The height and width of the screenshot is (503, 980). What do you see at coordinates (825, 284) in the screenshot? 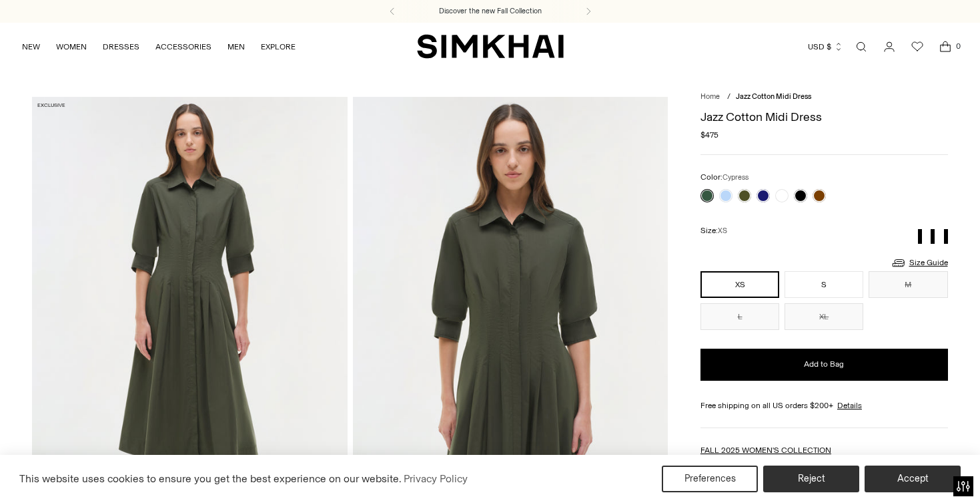
I see `button: S` at bounding box center [825, 284].